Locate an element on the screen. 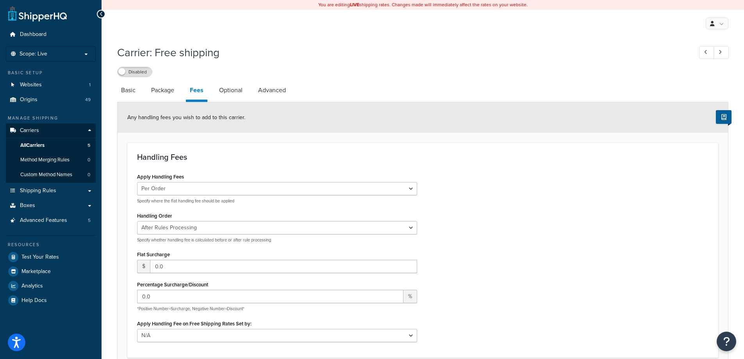 The height and width of the screenshot is (359, 744). a: Boxes is located at coordinates (51, 205).